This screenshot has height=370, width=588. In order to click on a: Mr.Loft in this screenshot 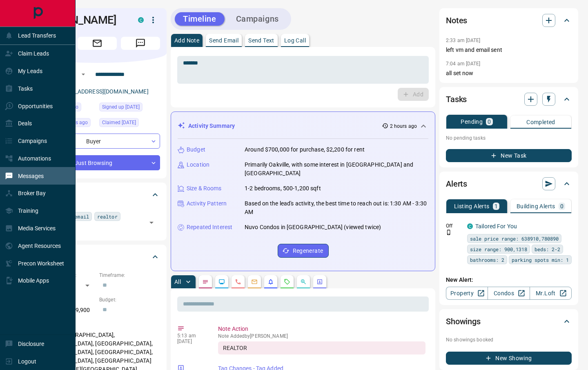, I will do `click(550, 293)`.